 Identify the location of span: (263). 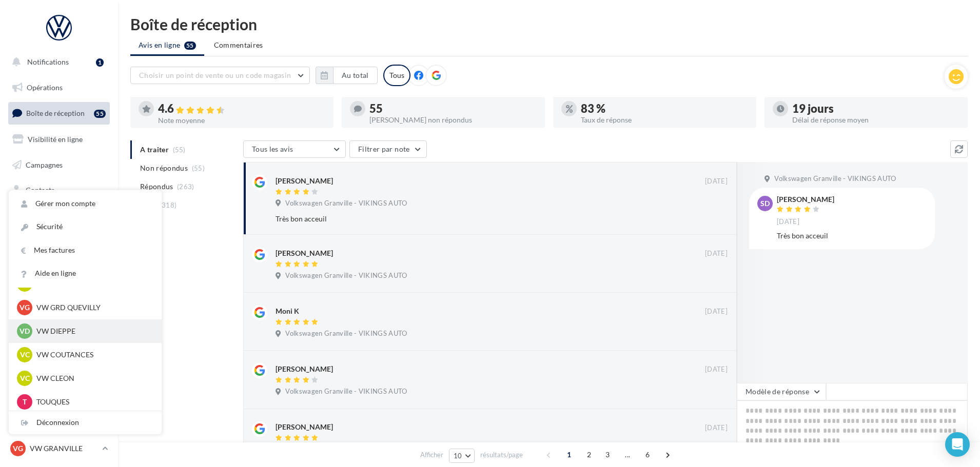
(186, 187).